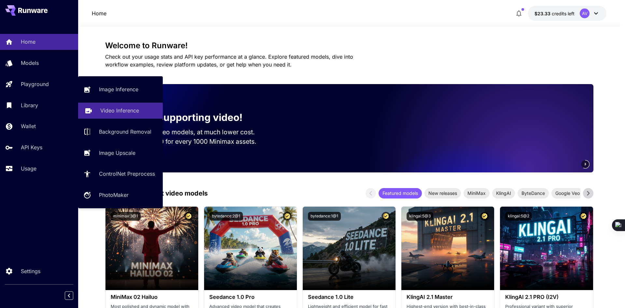 The image size is (625, 308). Describe the element at coordinates (349, 46) in the screenshot. I see `h3: Welcome to Runware!` at that location.